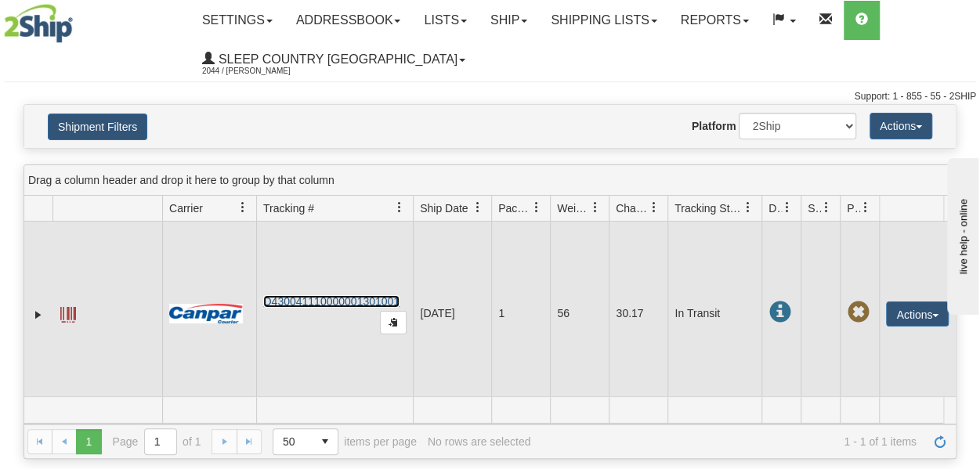 The height and width of the screenshot is (469, 980). I want to click on img: 14 - Canpar, so click(206, 313).